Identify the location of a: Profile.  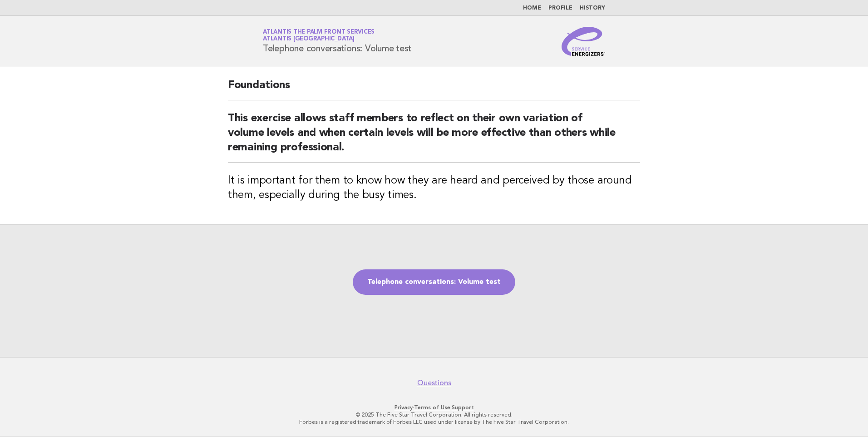
(560, 8).